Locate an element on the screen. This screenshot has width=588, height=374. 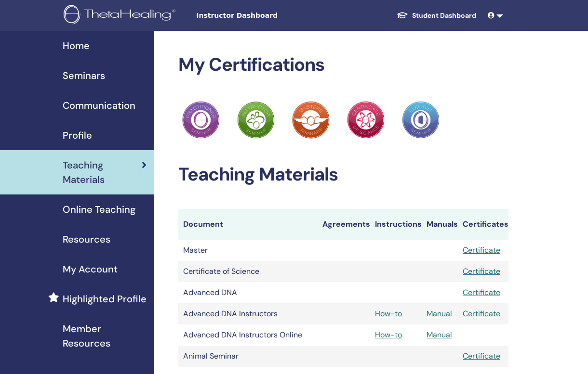
h2: Teaching Materials is located at coordinates (343, 175).